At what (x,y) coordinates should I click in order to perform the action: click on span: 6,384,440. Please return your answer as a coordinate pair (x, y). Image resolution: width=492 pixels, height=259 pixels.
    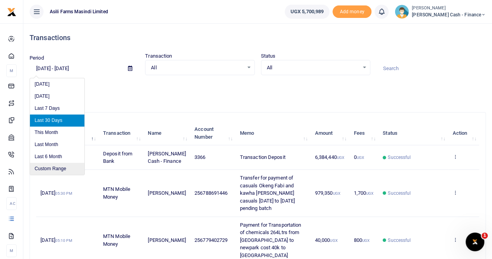
    Looking at the image, I should click on (330, 157).